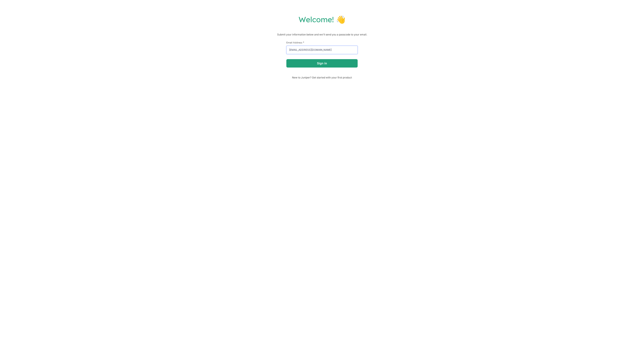 The width and height of the screenshot is (644, 337). I want to click on label: Email Address, so click(322, 42).